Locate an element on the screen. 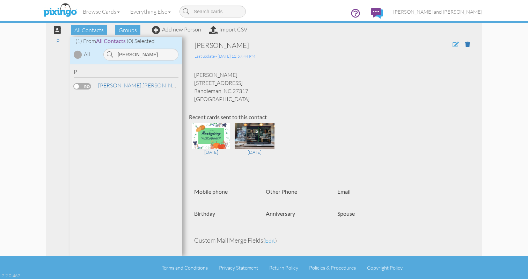  span: (0) Selected is located at coordinates (141, 41).